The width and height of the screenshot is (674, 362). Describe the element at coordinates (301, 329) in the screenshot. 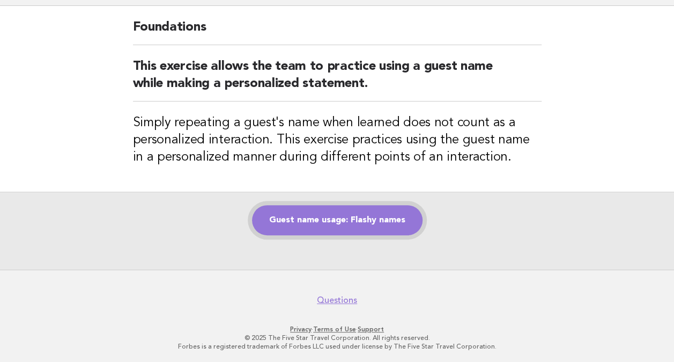

I see `a: Privacy` at that location.